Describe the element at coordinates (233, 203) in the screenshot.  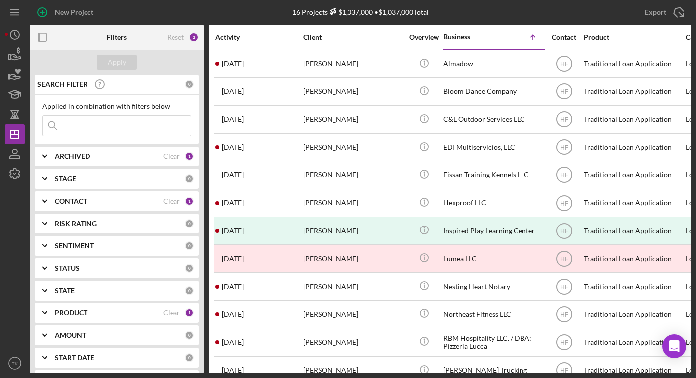
I see `time: 2025-08-26 15:47` at that location.